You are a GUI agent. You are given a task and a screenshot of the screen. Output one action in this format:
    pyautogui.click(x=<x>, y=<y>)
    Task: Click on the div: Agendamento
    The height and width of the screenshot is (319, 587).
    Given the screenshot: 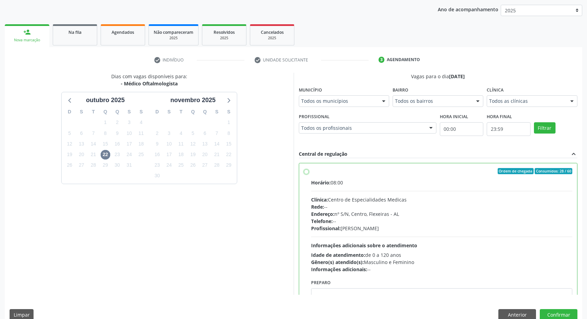 What is the action you would take?
    pyautogui.click(x=403, y=60)
    